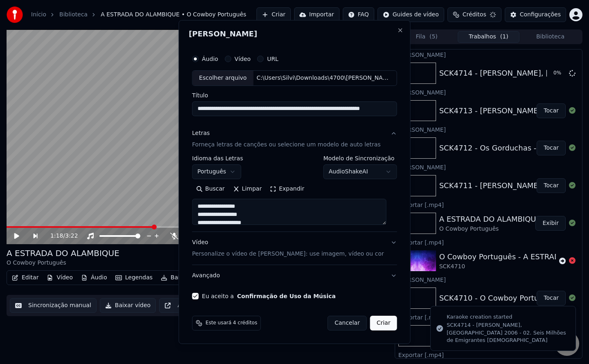 The width and height of the screenshot is (589, 364). Describe the element at coordinates (287, 145) in the screenshot. I see `p: Forneça letras de canções ou selecione um modelo de auto letras` at that location.